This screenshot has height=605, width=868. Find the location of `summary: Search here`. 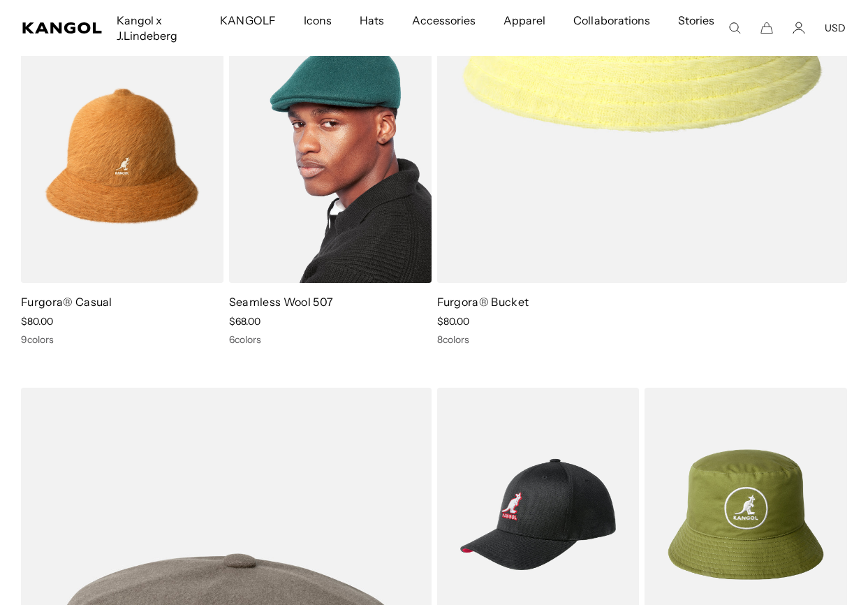

summary: Search here is located at coordinates (735, 28).